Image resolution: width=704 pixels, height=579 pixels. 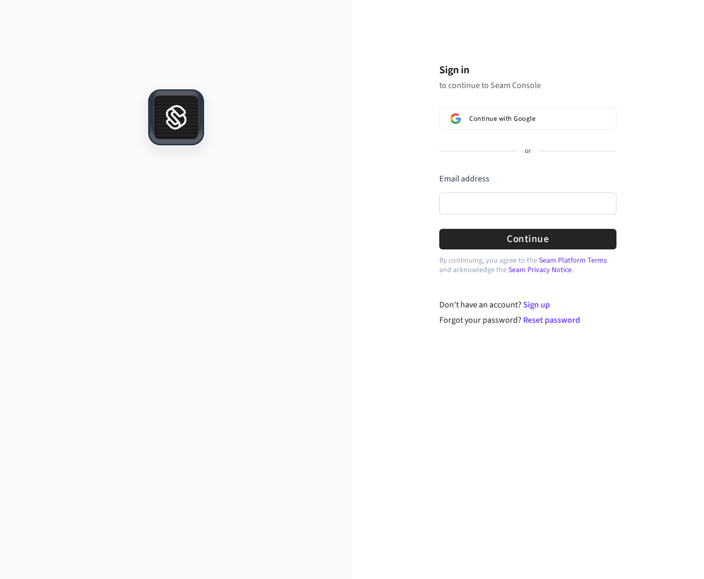 What do you see at coordinates (502, 119) in the screenshot?
I see `span: Continue with Google` at bounding box center [502, 119].